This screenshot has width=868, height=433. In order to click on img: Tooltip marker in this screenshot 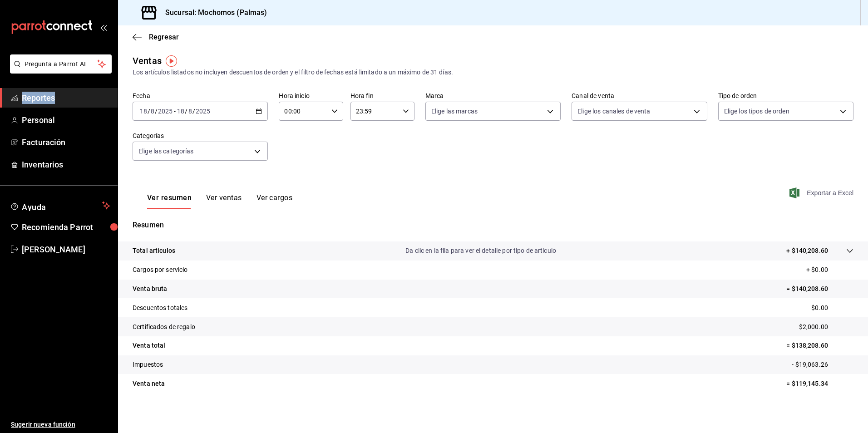, I will do `click(171, 61)`.